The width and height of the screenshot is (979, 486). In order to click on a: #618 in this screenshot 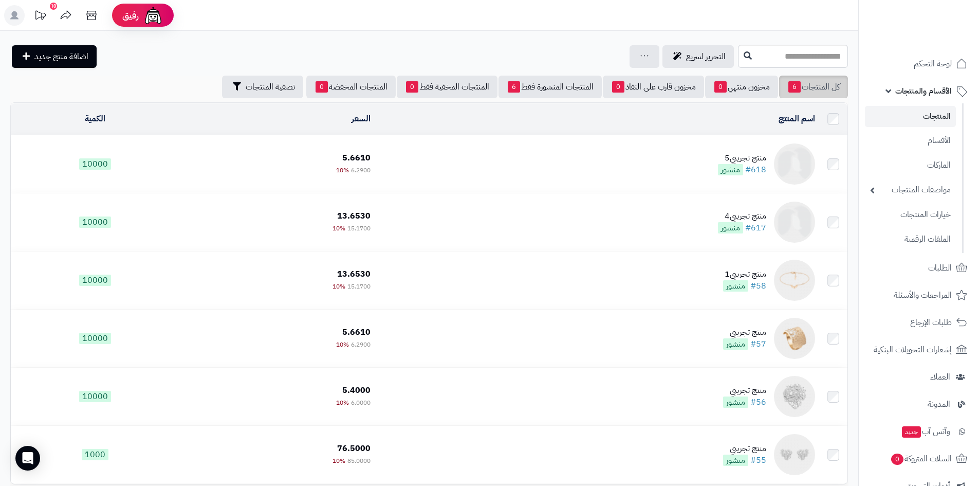, I will do `click(756, 170)`.